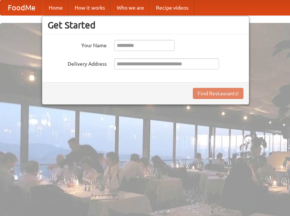 The width and height of the screenshot is (290, 216). What do you see at coordinates (172, 8) in the screenshot?
I see `a: Recipe videos` at bounding box center [172, 8].